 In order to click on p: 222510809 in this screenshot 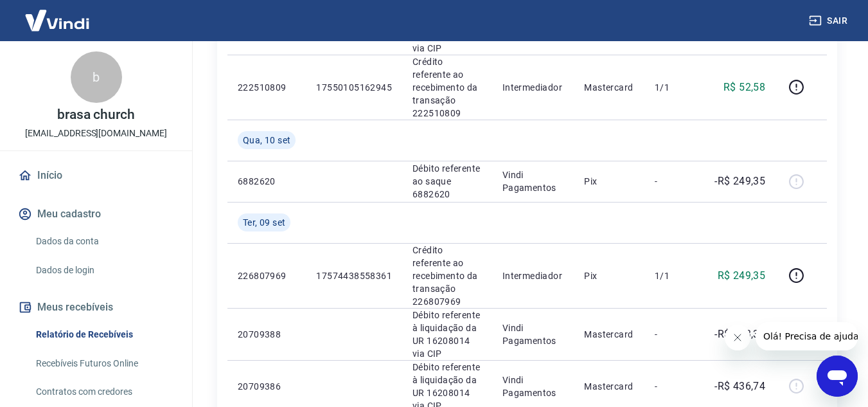, I will do `click(267, 88)`.